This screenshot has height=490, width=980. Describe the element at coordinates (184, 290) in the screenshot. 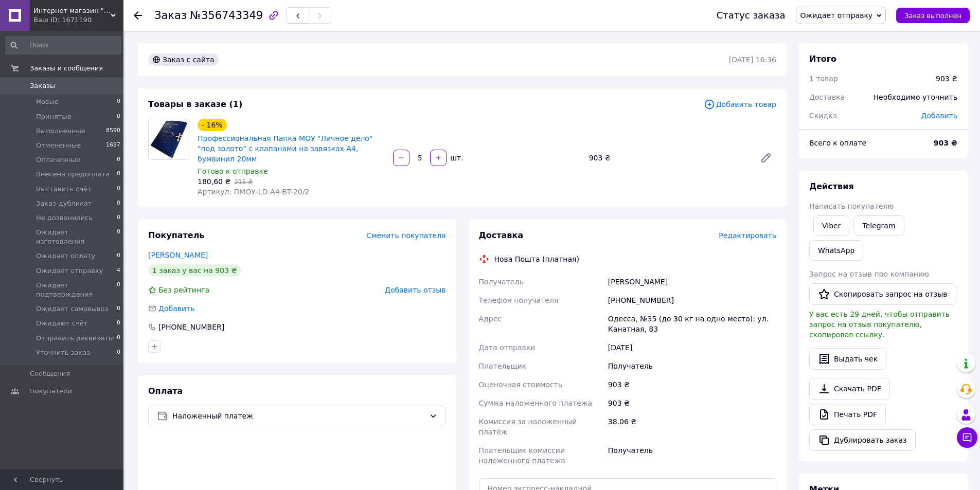

I see `span: Без рейтинга` at that location.